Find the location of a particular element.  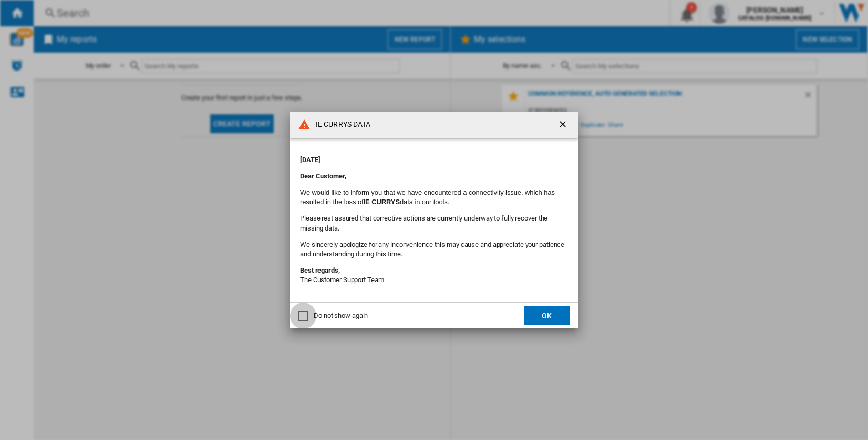

button: OK is located at coordinates (547, 316).